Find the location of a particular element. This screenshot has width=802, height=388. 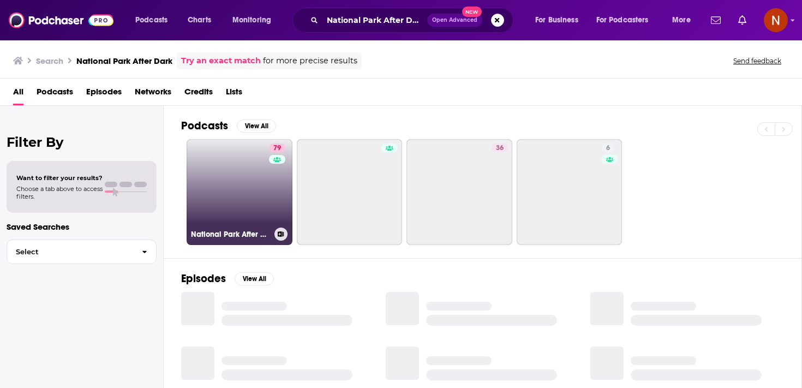

span: New is located at coordinates (472, 11).